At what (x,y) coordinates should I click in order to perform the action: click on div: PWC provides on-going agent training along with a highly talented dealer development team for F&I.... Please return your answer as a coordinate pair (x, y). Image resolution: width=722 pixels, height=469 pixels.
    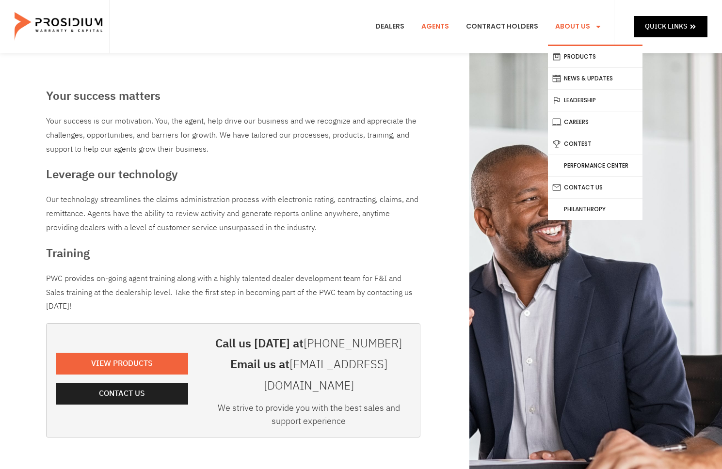
    Looking at the image, I should click on (233, 293).